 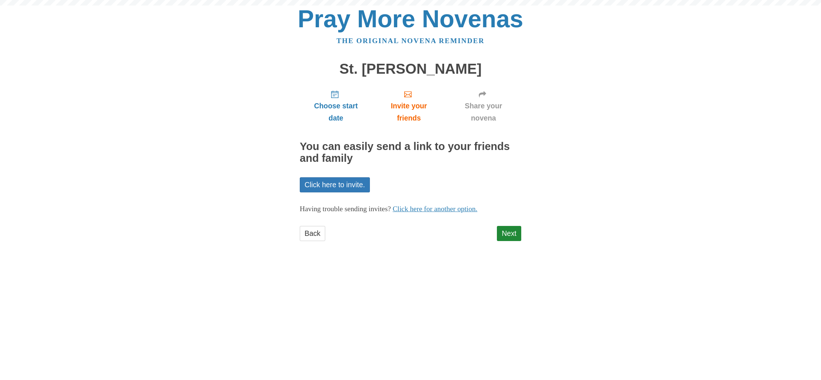 What do you see at coordinates (336, 106) in the screenshot?
I see `a: Choose start date` at bounding box center [336, 106].